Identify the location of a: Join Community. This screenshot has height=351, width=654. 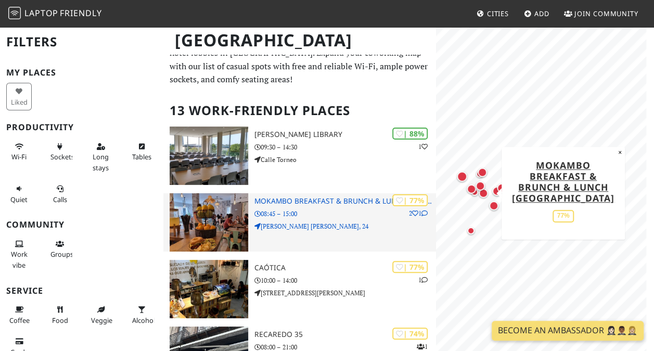
(601, 14).